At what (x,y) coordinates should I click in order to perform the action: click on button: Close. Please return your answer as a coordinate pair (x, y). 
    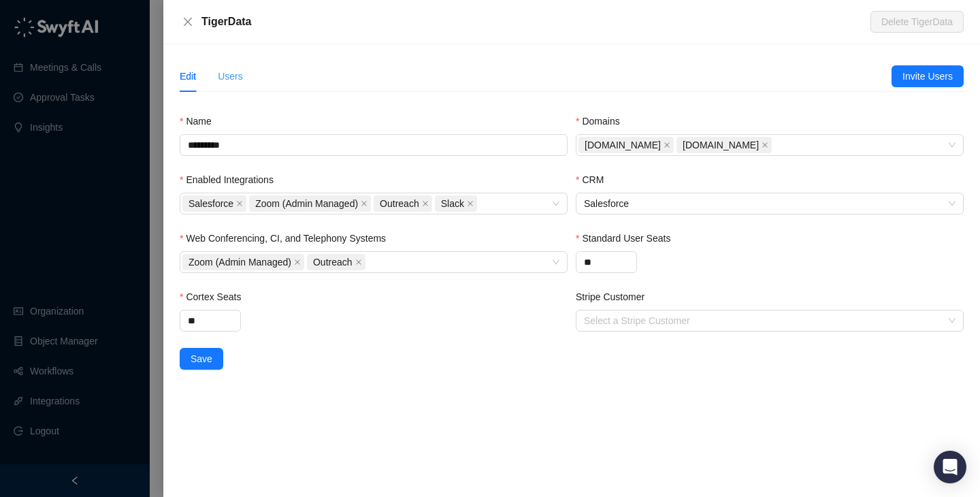
    Looking at the image, I should click on (188, 22).